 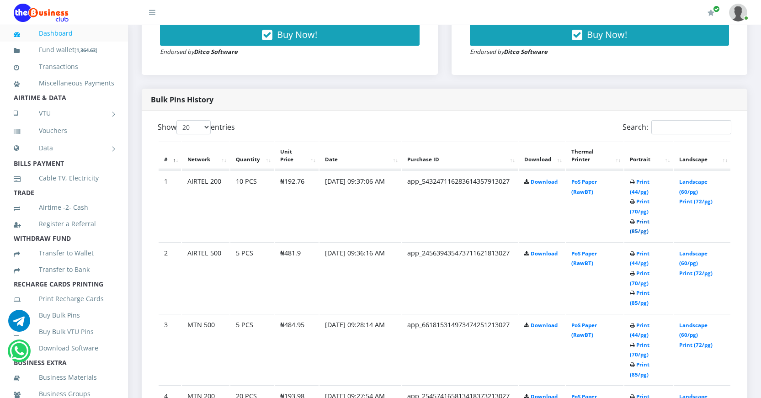 What do you see at coordinates (649, 156) in the screenshot?
I see `th: Portrait: activate to sort column ascending` at bounding box center [649, 156].